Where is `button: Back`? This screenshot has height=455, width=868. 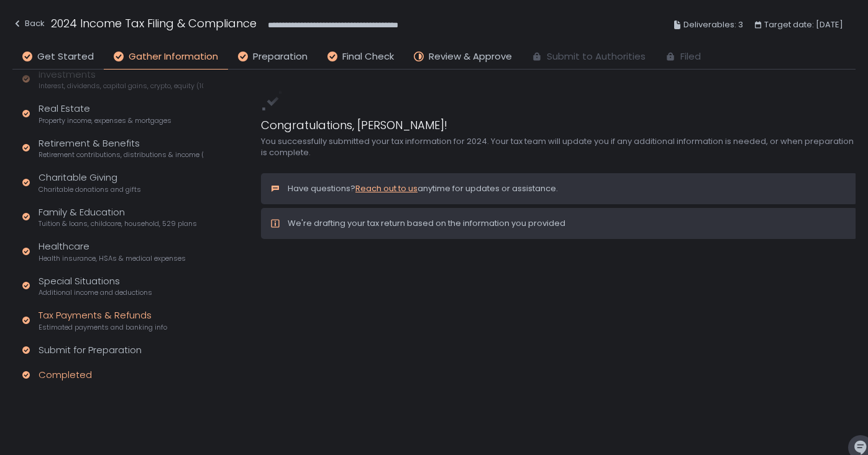
button: Back is located at coordinates (29, 25).